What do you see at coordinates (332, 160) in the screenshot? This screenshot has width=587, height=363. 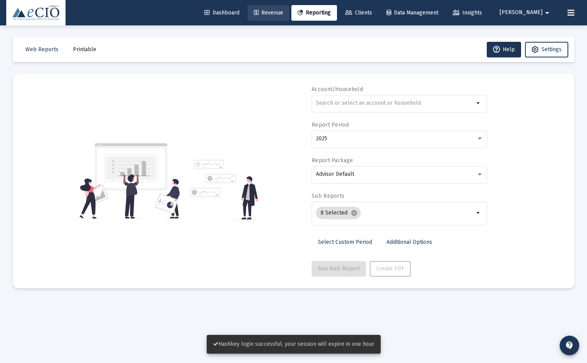 I see `label: Report Package` at bounding box center [332, 160].